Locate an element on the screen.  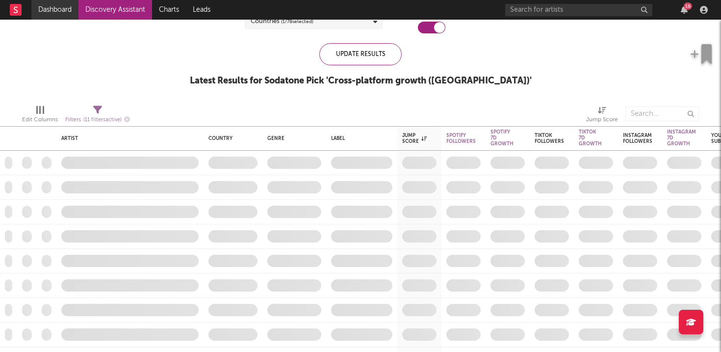
div: Update Results is located at coordinates (360, 54).